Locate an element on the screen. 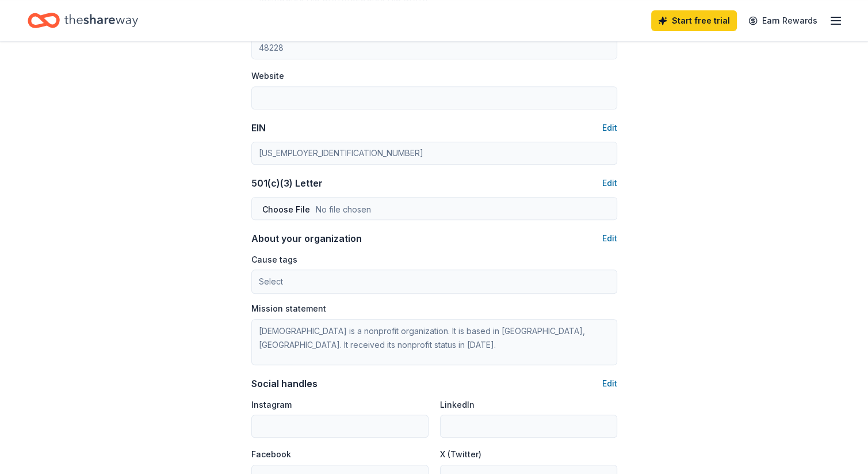 The width and height of the screenshot is (868, 474). label: Mission statement is located at coordinates (288, 309).